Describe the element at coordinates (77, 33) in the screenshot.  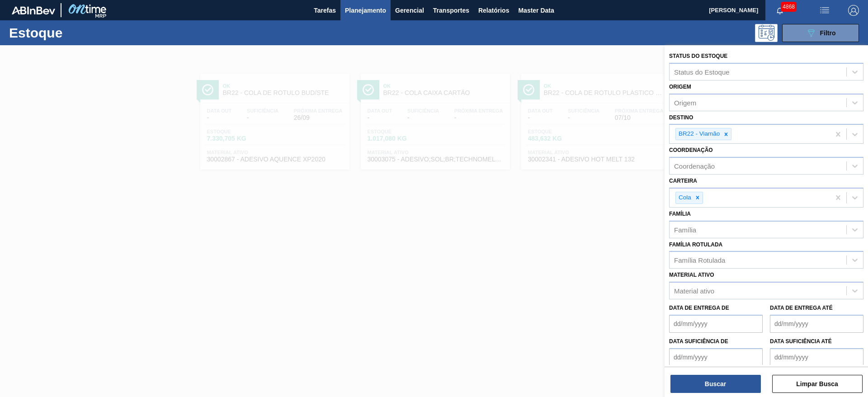
I see `h1: Estoque` at that location.